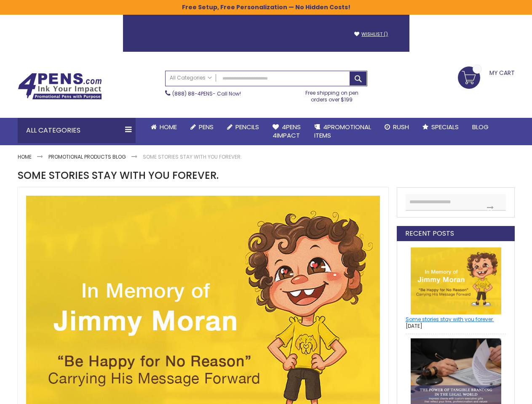  Describe the element at coordinates (207, 93) in the screenshot. I see `span: - Call Now!` at that location.